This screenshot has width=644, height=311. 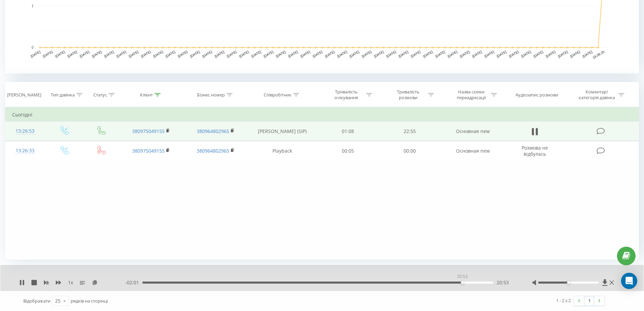 What do you see at coordinates (278, 95) in the screenshot?
I see `div: Співробітник` at bounding box center [278, 95].